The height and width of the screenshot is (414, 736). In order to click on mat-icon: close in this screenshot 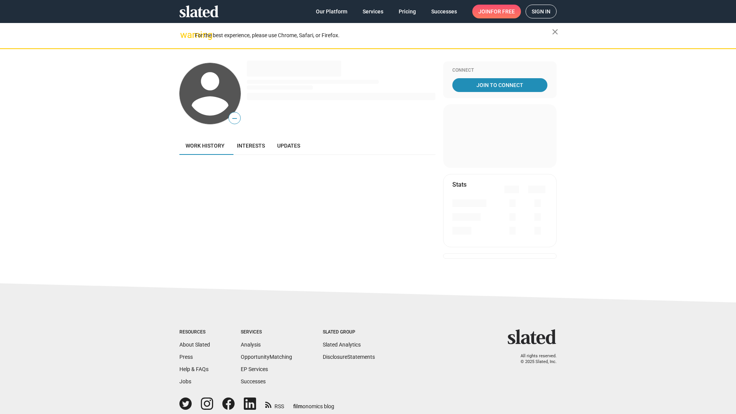, I will do `click(555, 32)`.